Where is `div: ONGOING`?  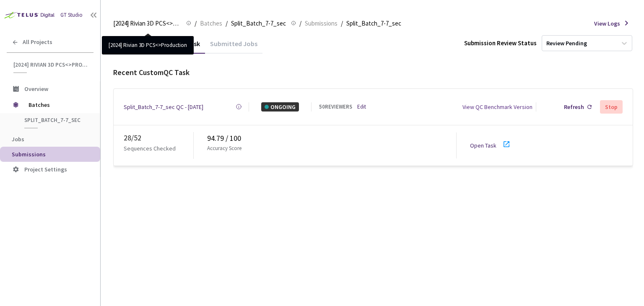
div: ONGOING is located at coordinates (280, 107).